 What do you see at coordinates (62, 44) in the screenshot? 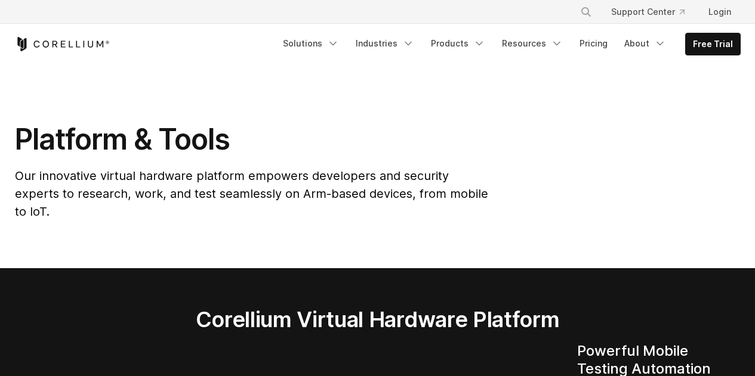
I see `a: Corellium Home` at bounding box center [62, 44].